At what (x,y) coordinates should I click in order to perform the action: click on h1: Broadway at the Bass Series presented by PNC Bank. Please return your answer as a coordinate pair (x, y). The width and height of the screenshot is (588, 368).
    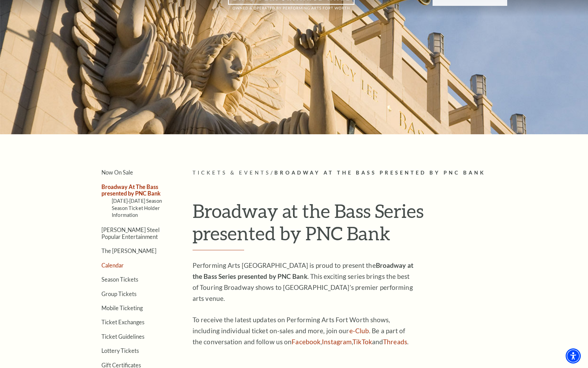
    Looking at the image, I should click on (350, 225).